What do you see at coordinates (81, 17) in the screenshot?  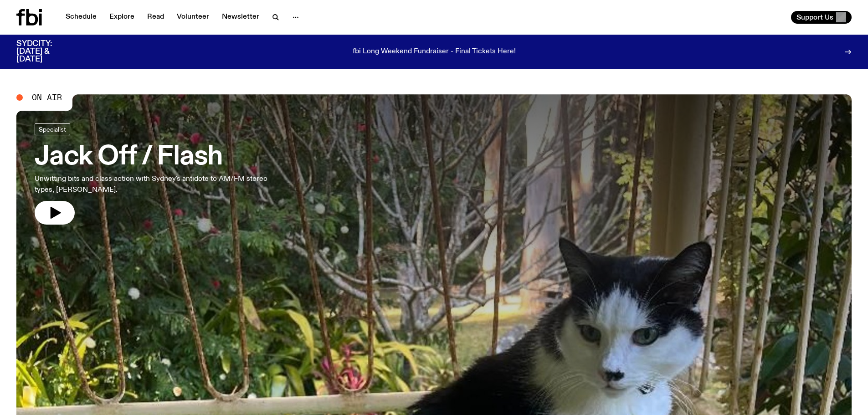 I see `a: Schedule` at bounding box center [81, 17].